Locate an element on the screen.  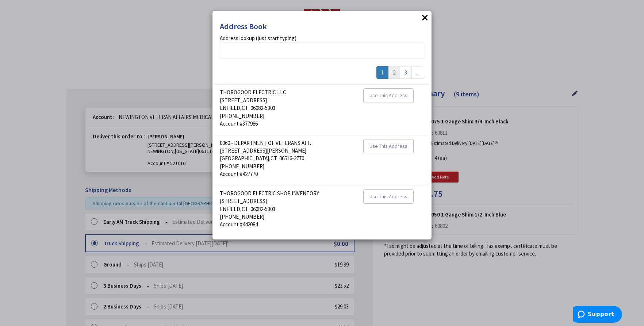
h4: Address Book is located at coordinates (322, 26).